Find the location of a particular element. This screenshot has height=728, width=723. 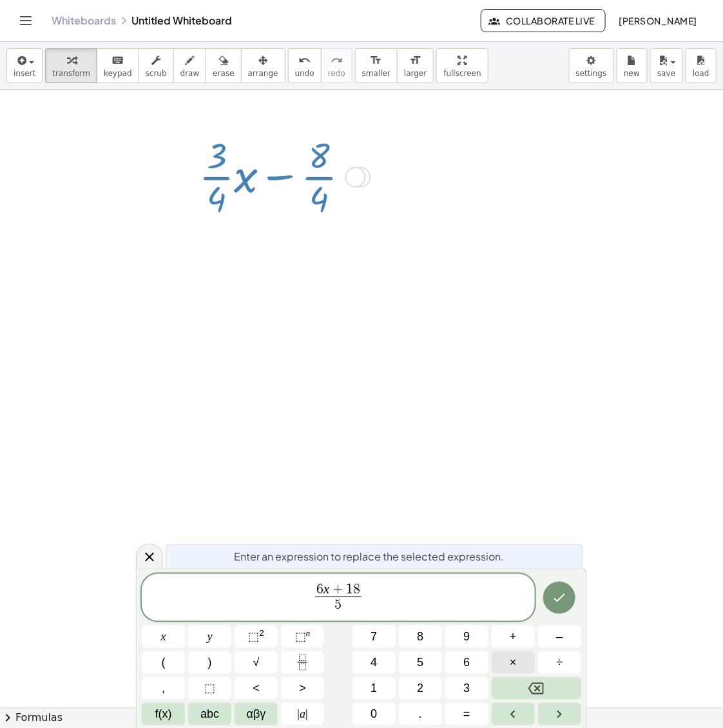

span: 2 is located at coordinates (420, 688).